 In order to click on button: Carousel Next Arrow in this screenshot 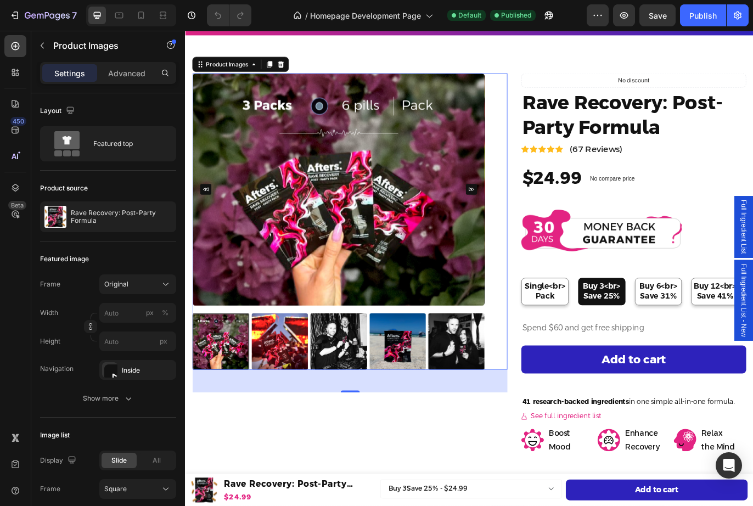, I will do `click(331, 184)`.